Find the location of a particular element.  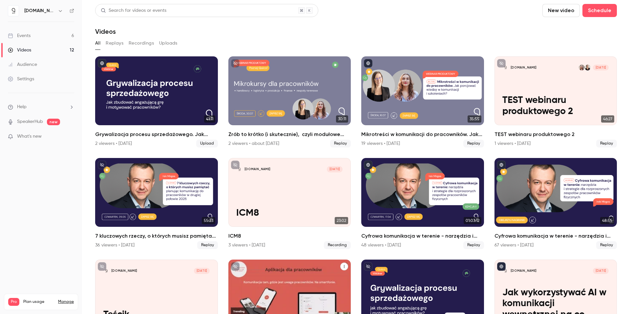

button: Replays is located at coordinates (115, 43).